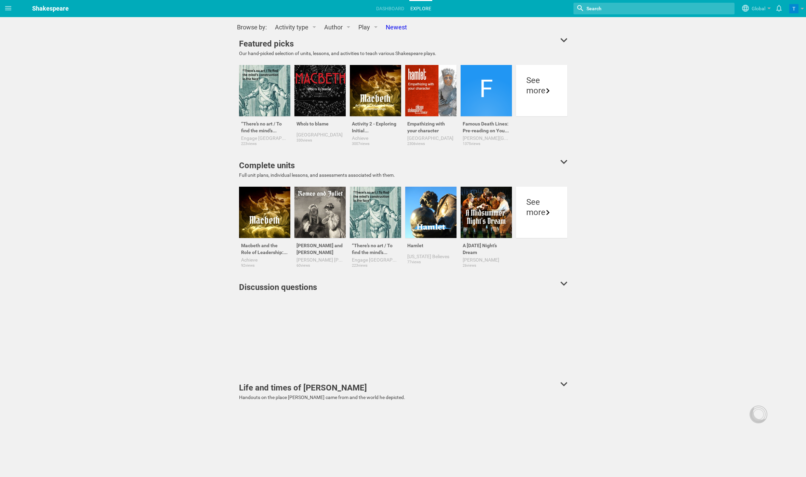  I want to click on div: 330 views, so click(320, 141).